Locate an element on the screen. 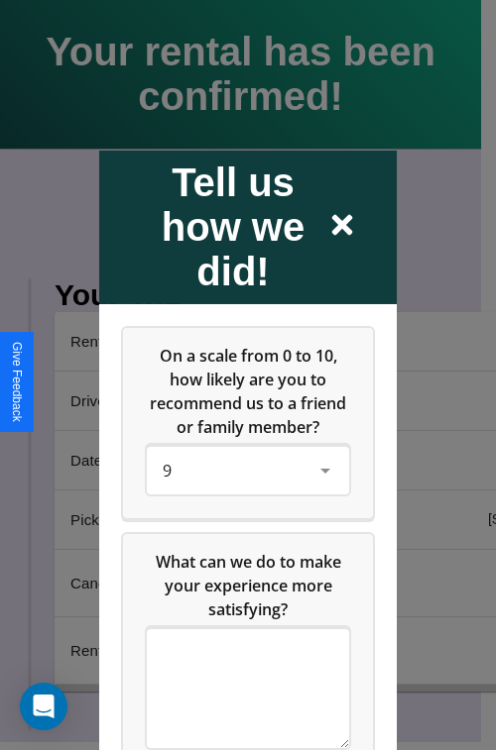  div: Give Feedback is located at coordinates (17, 382).